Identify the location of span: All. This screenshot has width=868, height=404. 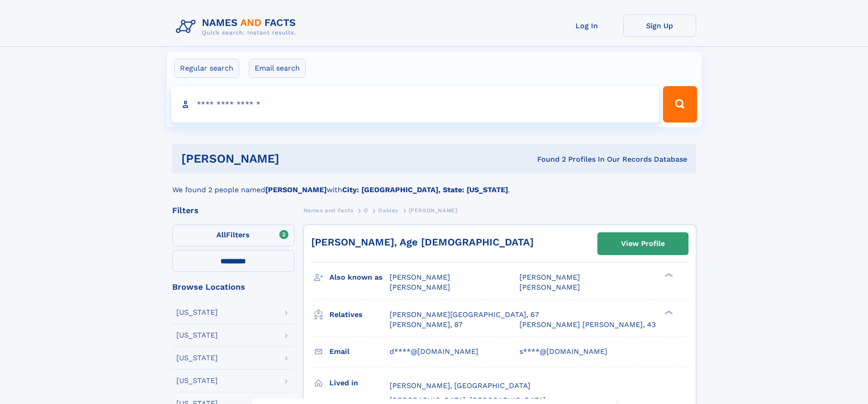
(221, 235).